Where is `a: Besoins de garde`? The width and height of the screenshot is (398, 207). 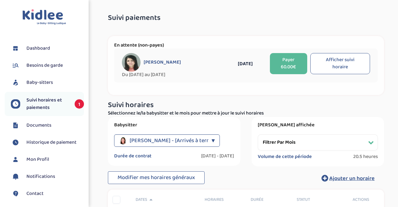 a: Besoins de garde is located at coordinates (47, 66).